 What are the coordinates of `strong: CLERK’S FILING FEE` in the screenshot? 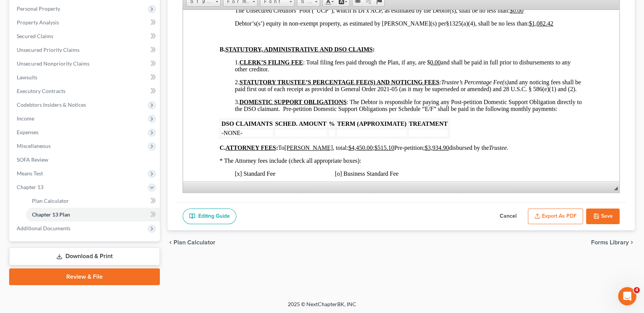 It's located at (88, 52).